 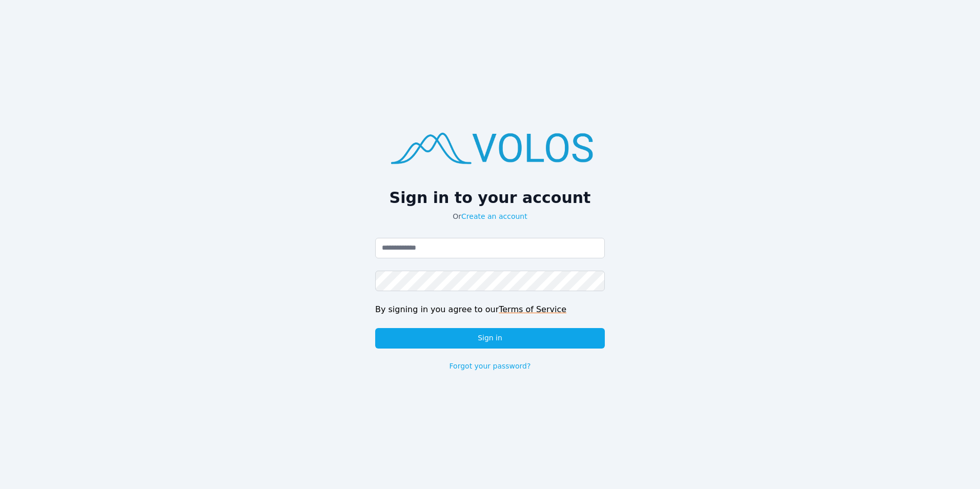 What do you see at coordinates (490, 309) in the screenshot?
I see `div: By signing in you agree to our` at bounding box center [490, 309].